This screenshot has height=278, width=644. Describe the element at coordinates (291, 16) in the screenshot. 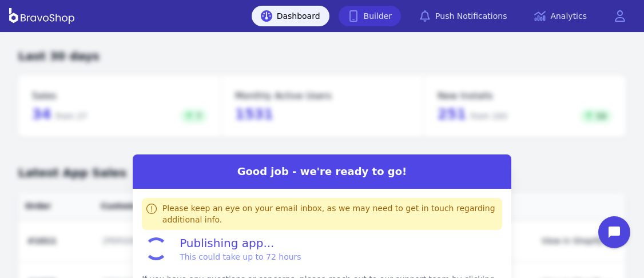

I see `a: Dashboard` at that location.